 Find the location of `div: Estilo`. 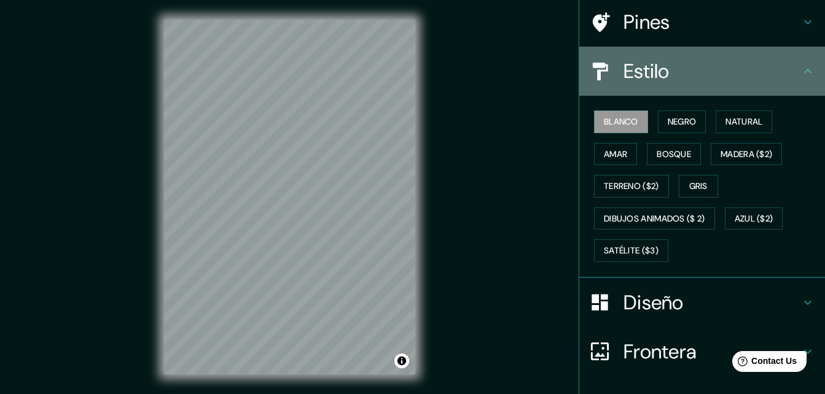

div: Estilo is located at coordinates (702, 71).